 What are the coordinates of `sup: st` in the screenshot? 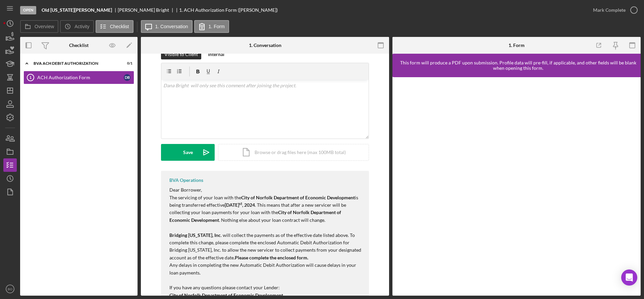 It's located at (240, 203).